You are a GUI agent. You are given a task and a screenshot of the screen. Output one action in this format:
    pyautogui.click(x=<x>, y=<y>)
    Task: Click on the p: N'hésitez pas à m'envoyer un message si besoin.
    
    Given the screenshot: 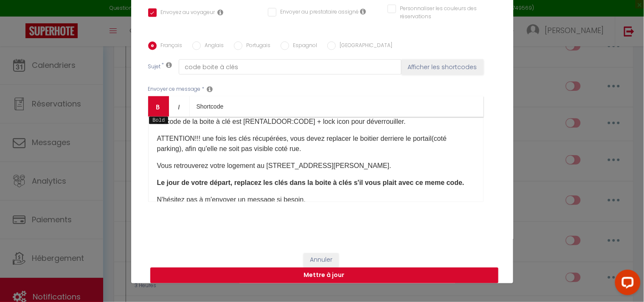 What is the action you would take?
    pyautogui.click(x=316, y=200)
    